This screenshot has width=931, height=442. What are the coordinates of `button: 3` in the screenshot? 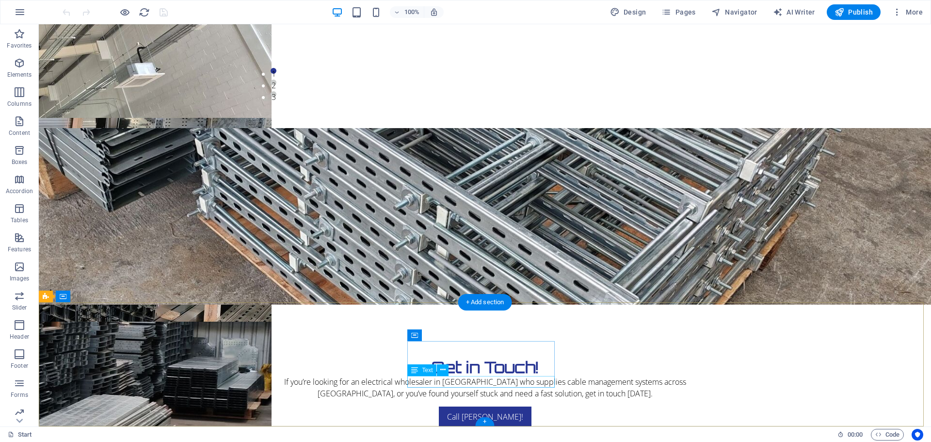 It's located at (235, 70).